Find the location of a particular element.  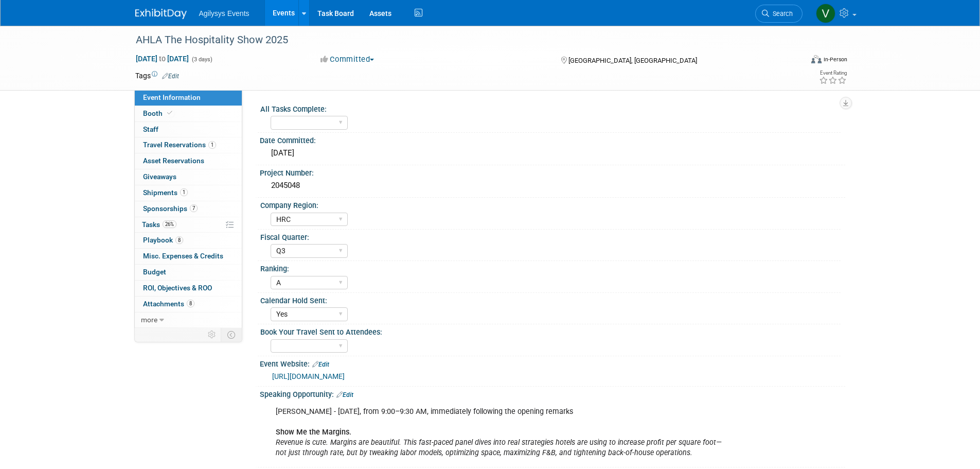

a: ROI, Objectives & ROO is located at coordinates (188, 288).